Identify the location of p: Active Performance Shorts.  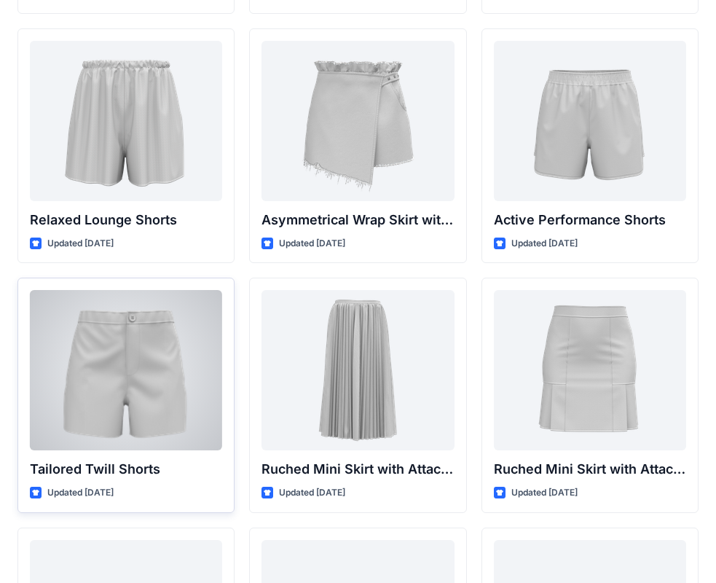
(590, 220).